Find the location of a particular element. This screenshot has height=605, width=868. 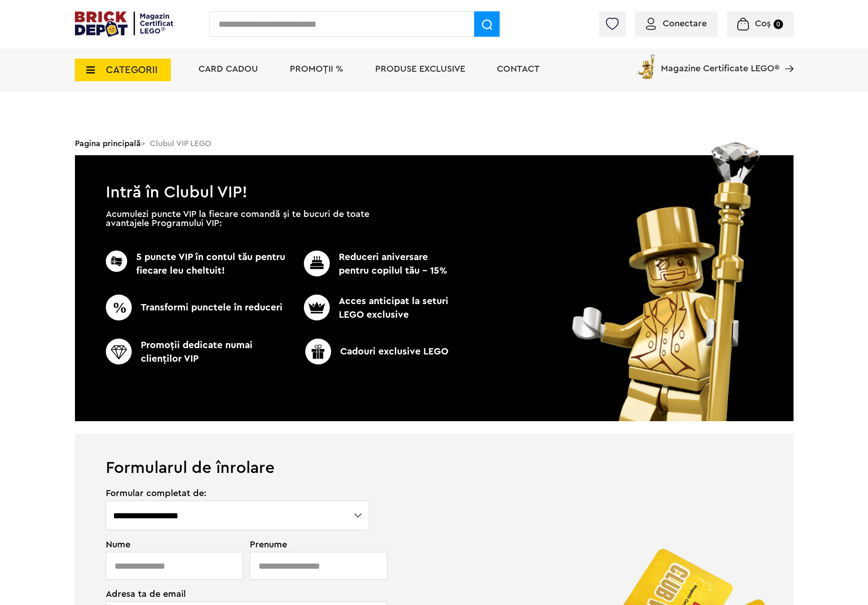

span: CATEGORII is located at coordinates (132, 70).